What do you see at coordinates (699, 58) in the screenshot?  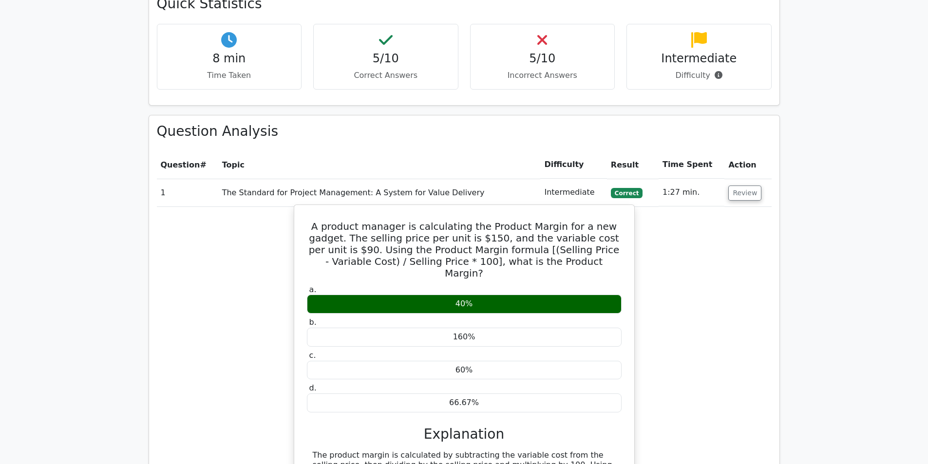 I see `h4: Intermediate` at bounding box center [699, 58].